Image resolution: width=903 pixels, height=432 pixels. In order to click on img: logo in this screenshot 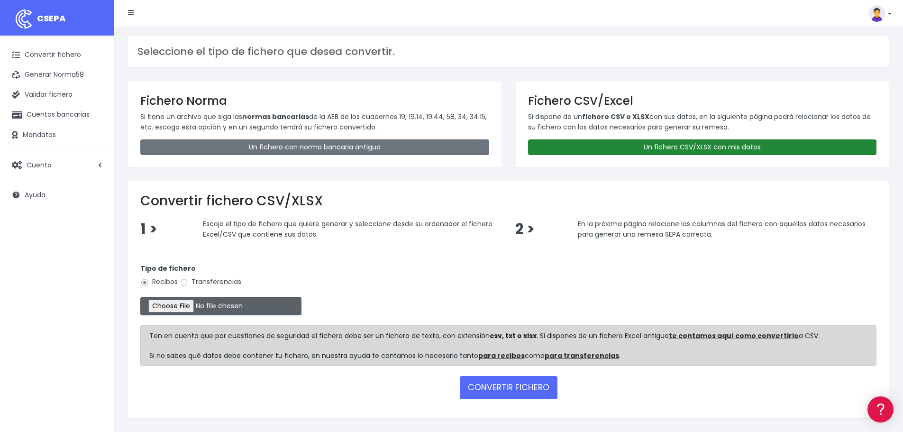, I will do `click(24, 19)`.